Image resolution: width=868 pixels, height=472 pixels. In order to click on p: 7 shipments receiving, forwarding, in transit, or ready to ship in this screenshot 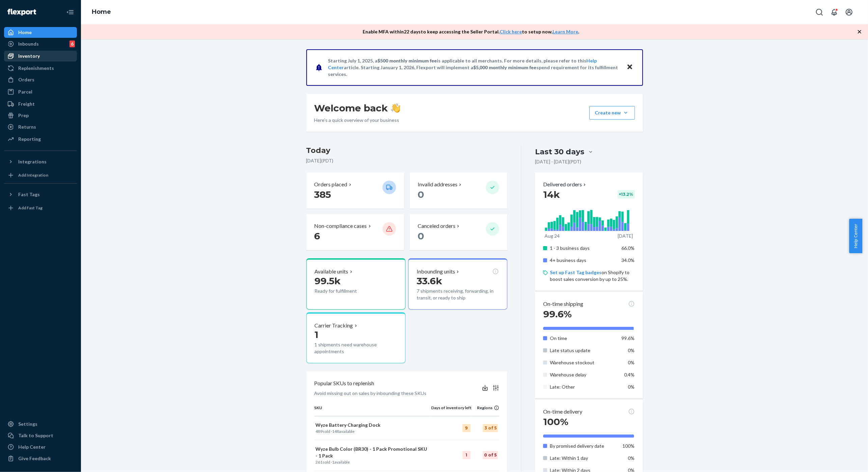, I will do `click(457, 294)`.